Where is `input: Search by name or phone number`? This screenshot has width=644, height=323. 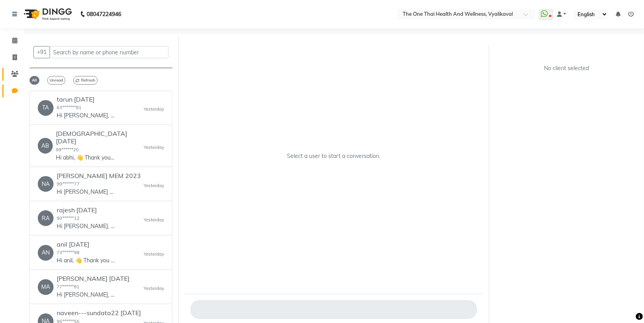
input: Search by name or phone number is located at coordinates (109, 52).